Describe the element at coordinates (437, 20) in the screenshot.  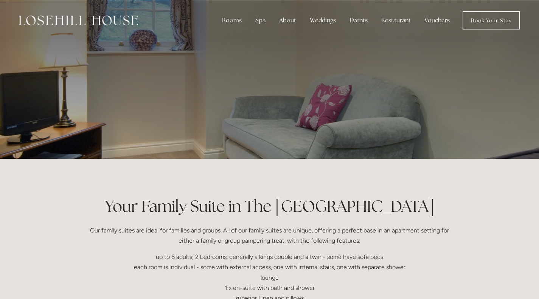
I see `a: Vouchers` at that location.